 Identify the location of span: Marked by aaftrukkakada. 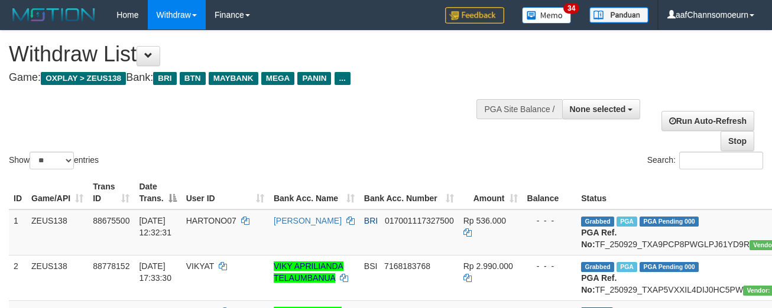
(626, 222).